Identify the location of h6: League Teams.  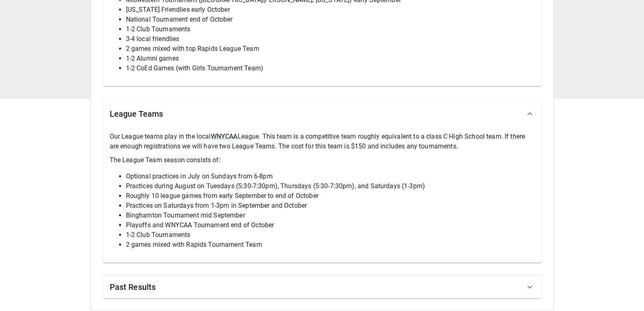
(136, 114).